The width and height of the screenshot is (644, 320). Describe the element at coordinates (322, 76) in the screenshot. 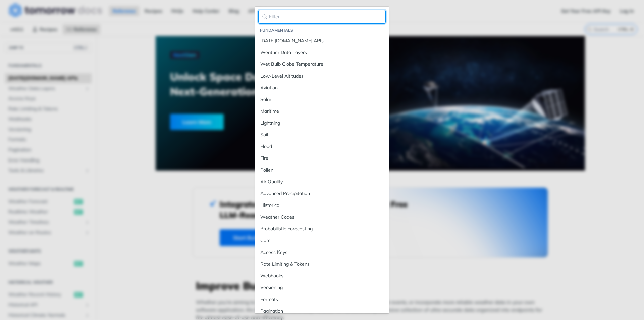

I see `div: Low-Level Altitudes` at that location.